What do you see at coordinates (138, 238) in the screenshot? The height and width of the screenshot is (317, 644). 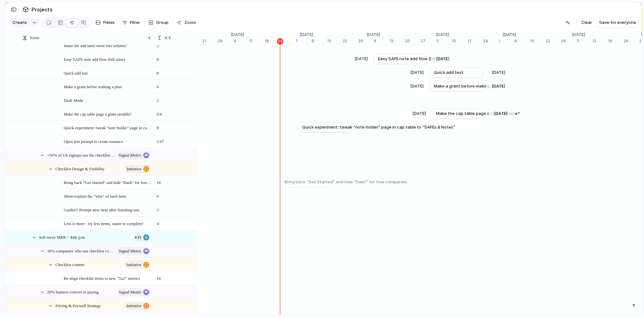 I see `span: KPI` at bounding box center [138, 238].